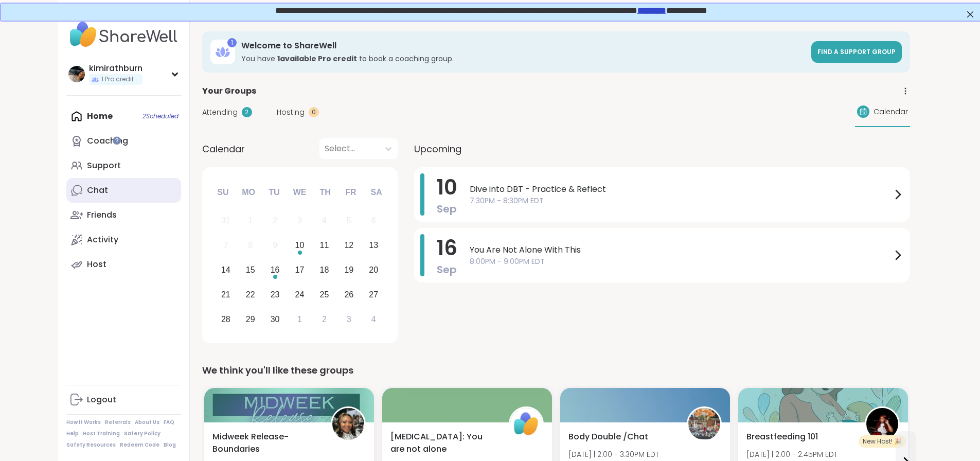  I want to click on a: Safety Resources, so click(91, 445).